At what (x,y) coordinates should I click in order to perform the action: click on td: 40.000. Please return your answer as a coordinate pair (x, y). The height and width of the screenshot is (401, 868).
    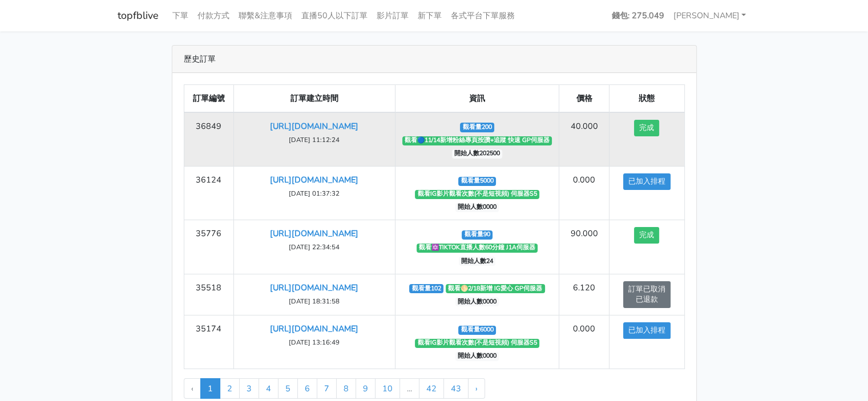
    Looking at the image, I should click on (584, 139).